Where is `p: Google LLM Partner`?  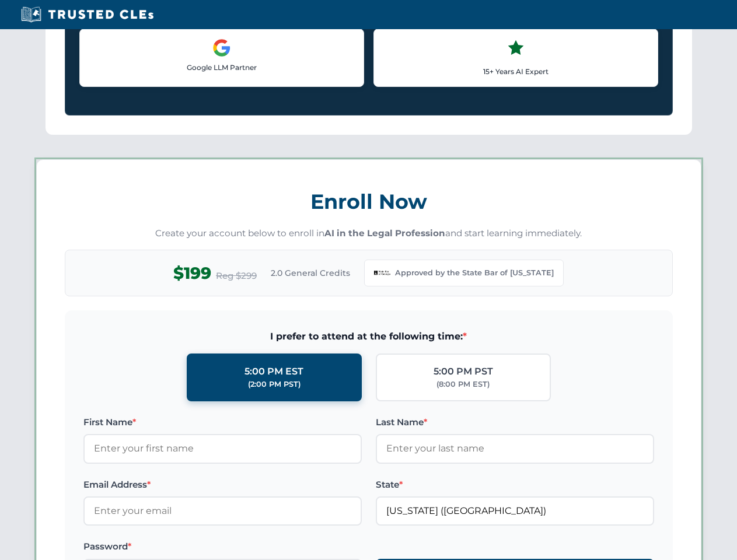
p: Google LLM Partner is located at coordinates (222, 67).